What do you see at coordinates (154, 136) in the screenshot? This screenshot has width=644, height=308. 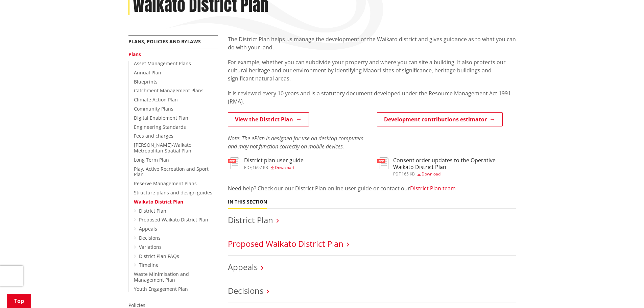 I see `a: Fees and charges` at bounding box center [154, 136].